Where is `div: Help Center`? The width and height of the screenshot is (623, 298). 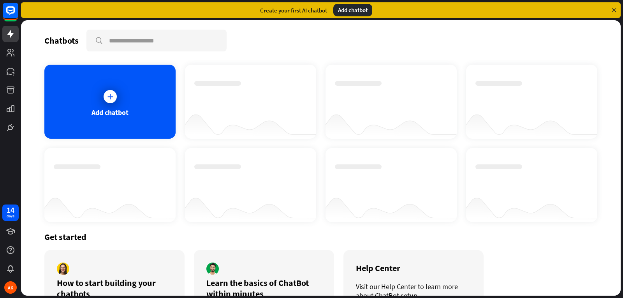 div: Help Center is located at coordinates (414, 268).